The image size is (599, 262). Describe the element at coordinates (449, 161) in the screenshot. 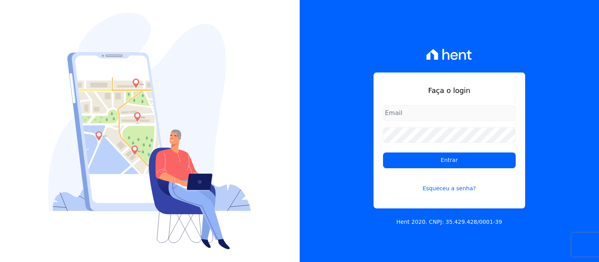

I see `input: Entrar` at that location.